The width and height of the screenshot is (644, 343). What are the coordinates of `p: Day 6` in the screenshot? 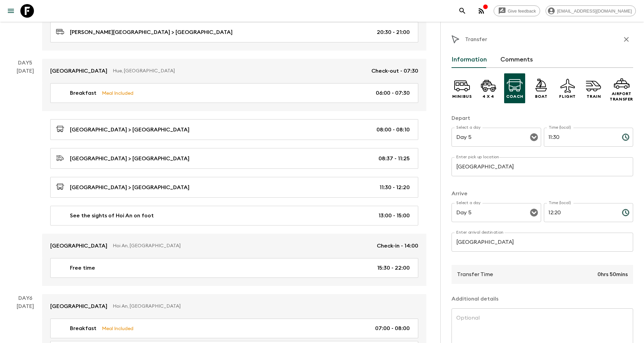 It's located at (25, 298).